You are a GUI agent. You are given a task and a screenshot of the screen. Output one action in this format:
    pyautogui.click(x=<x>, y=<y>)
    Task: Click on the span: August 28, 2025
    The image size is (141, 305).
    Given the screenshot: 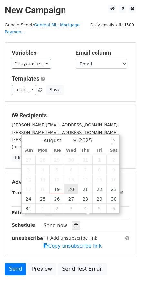 What is the action you would take?
    pyautogui.click(x=85, y=198)
    